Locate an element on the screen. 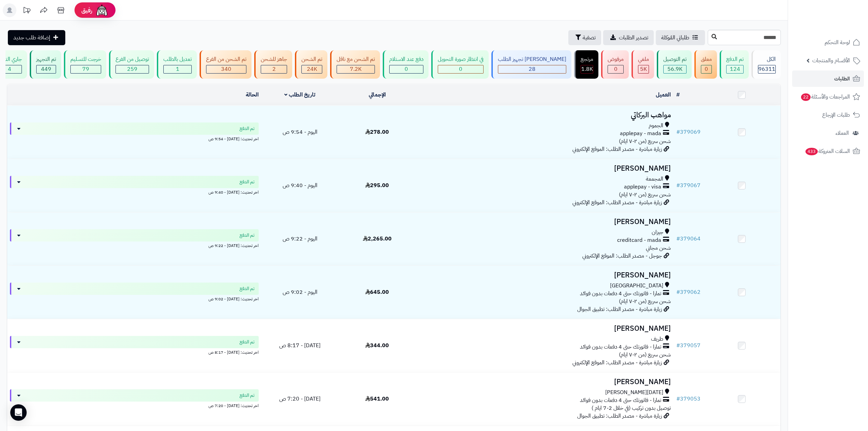 The height and width of the screenshot is (431, 868). div: جاهز للشحن is located at coordinates (273, 59).